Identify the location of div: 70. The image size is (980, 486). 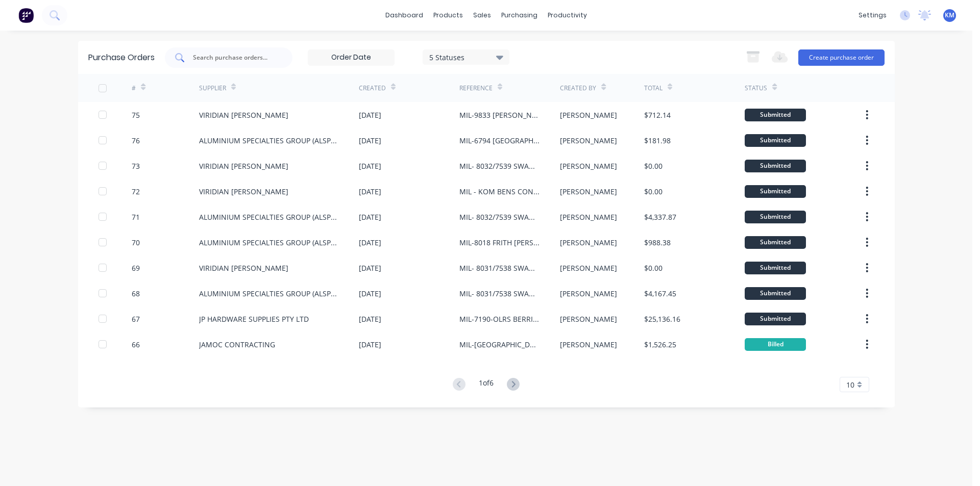
(135, 242).